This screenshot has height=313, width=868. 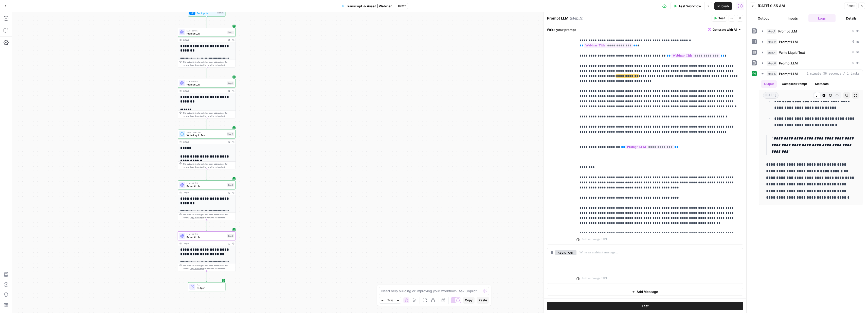 I want to click on button: Details, so click(x=851, y=18).